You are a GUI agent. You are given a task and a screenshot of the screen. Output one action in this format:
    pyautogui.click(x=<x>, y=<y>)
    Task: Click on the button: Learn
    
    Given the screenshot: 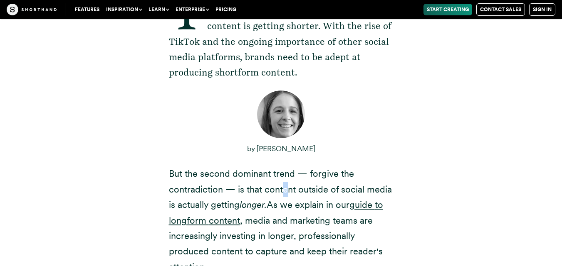 What is the action you would take?
    pyautogui.click(x=158, y=10)
    